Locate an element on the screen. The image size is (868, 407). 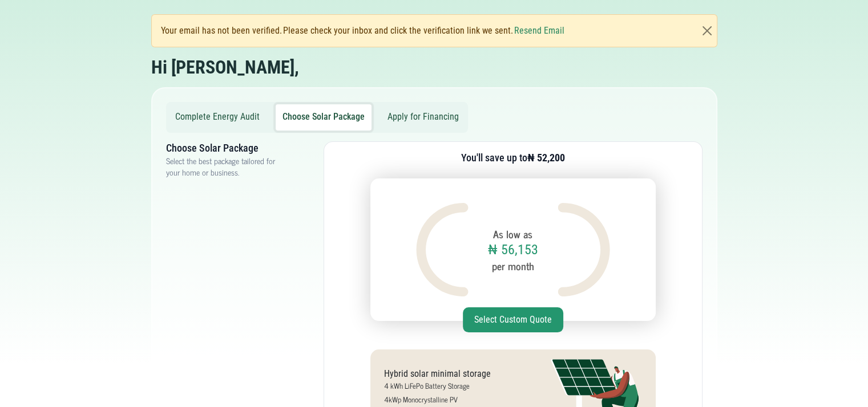
small: As low as is located at coordinates (512, 234).